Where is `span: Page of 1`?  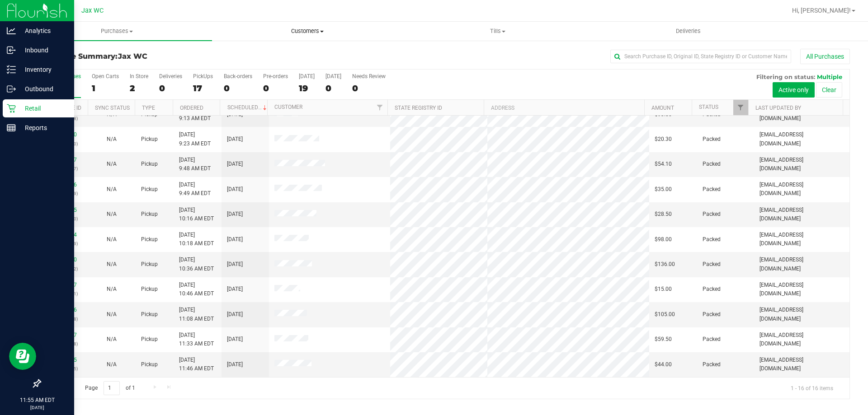
span: Page of 1 is located at coordinates (110, 388).